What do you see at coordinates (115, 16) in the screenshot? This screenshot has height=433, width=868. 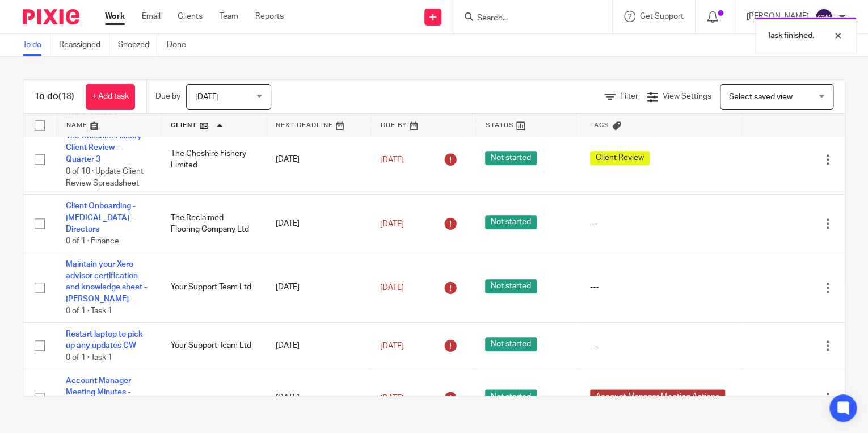 I see `a: Work` at bounding box center [115, 16].